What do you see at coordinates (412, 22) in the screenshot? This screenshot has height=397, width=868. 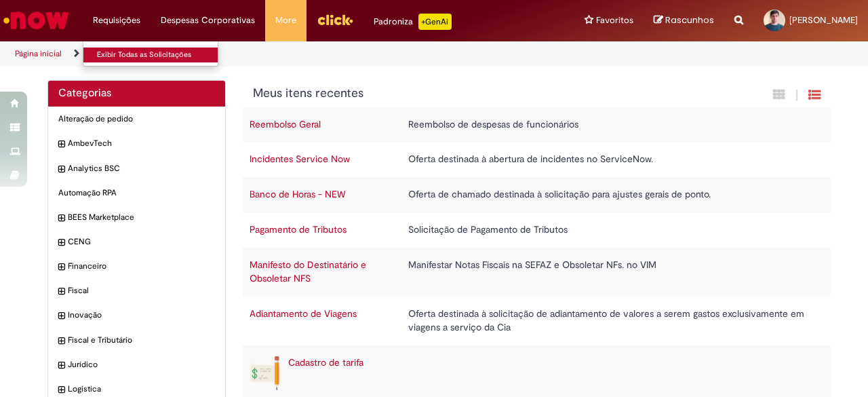 I see `div: Padroniza` at bounding box center [412, 22].